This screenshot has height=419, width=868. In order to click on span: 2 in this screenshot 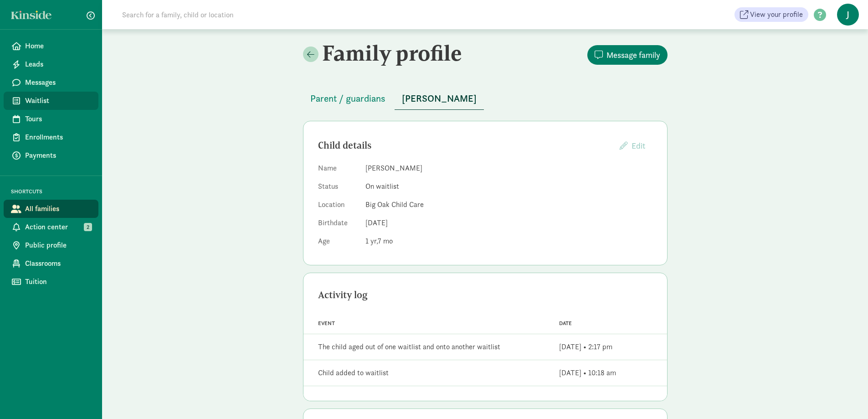, I will do `click(88, 227)`.